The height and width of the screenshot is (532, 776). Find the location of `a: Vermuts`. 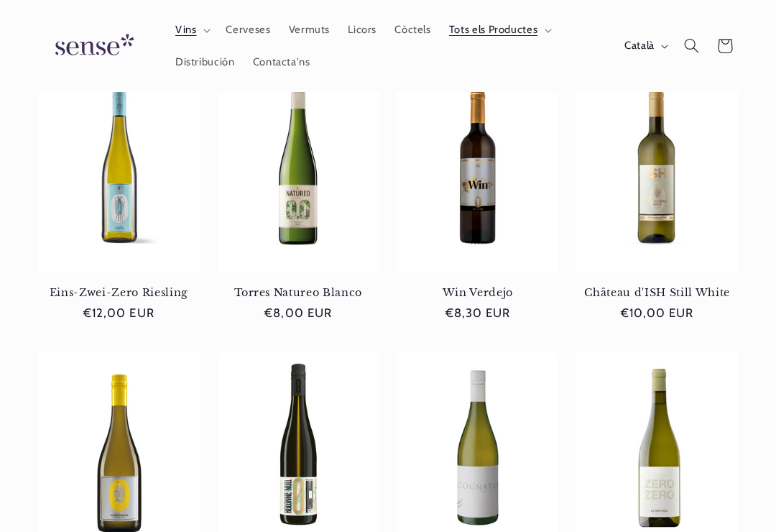

a: Vermuts is located at coordinates (309, 30).